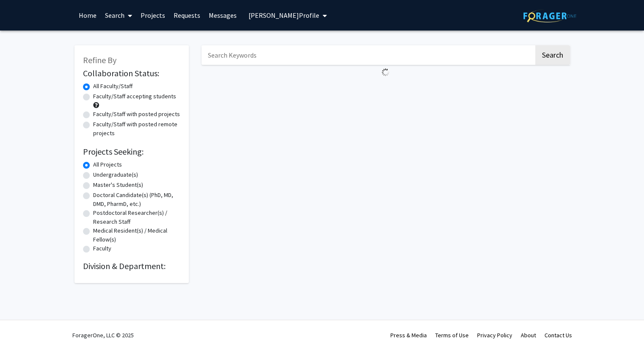 The image size is (644, 350). What do you see at coordinates (118, 185) in the screenshot?
I see `label: Master's Student(s)` at bounding box center [118, 185].